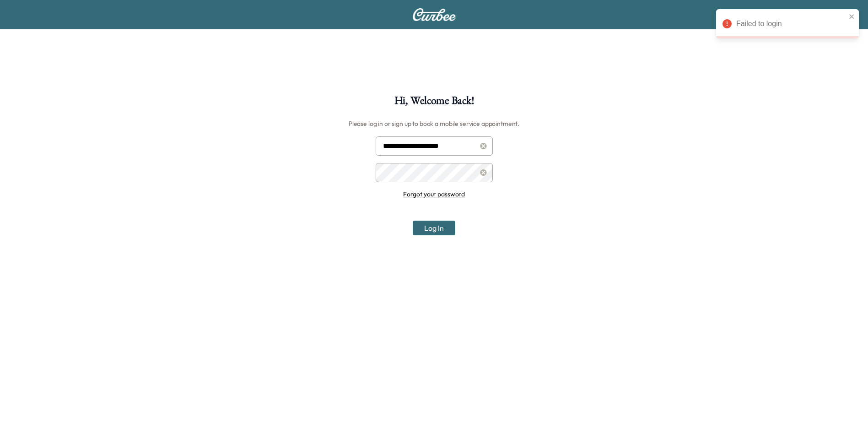 The height and width of the screenshot is (423, 868). Describe the element at coordinates (435, 15) in the screenshot. I see `img: Curbee Logo` at that location.